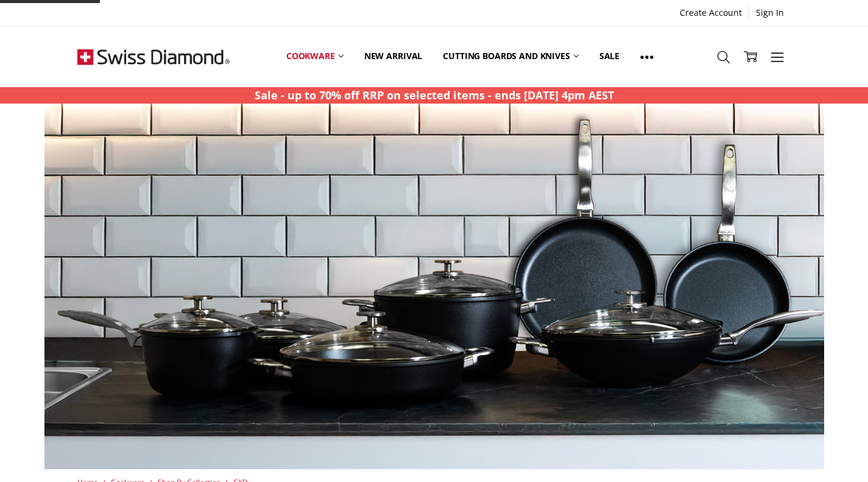 This screenshot has height=482, width=868. What do you see at coordinates (770, 12) in the screenshot?
I see `a: Sign In` at bounding box center [770, 12].